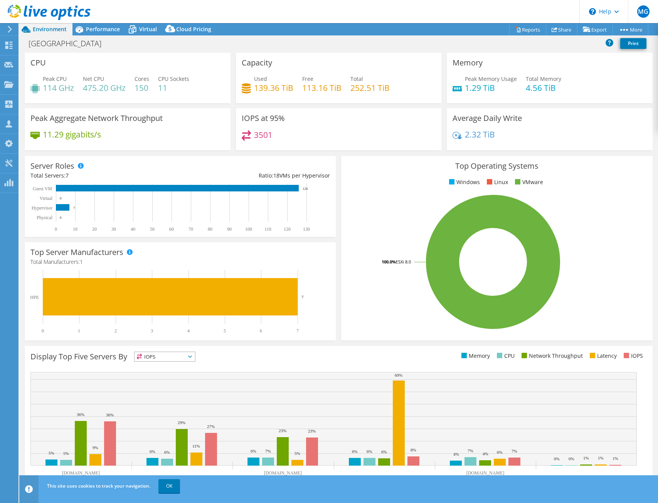 This screenshot has width=658, height=503. I want to click on text: 4, so click(188, 331).